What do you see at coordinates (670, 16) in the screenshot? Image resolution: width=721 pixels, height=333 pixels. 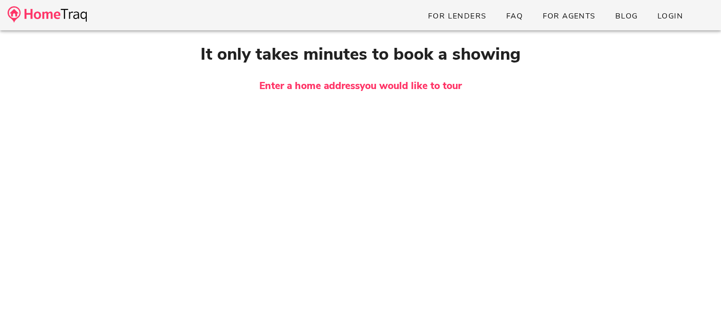 I see `span: Login` at bounding box center [670, 16].